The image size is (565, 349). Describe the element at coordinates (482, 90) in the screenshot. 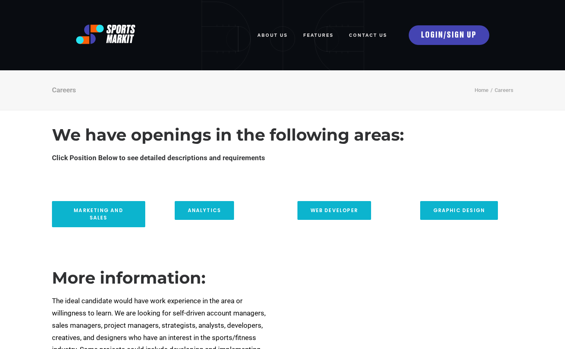

I see `a: Home` at that location.